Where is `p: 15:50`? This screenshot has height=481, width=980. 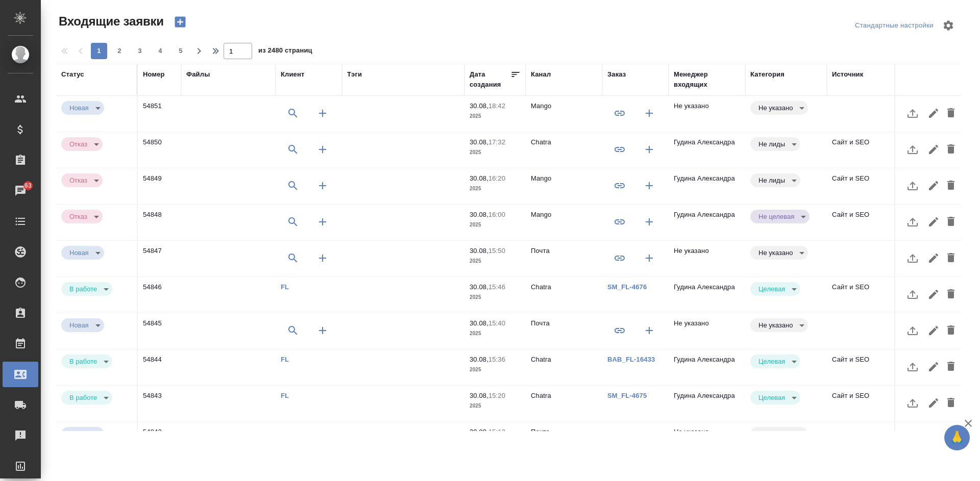
p: 15:50 is located at coordinates (496, 251).